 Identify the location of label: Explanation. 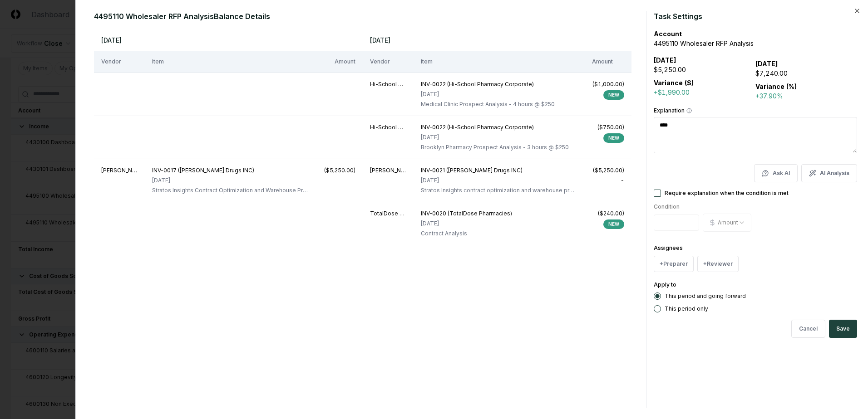
(755, 110).